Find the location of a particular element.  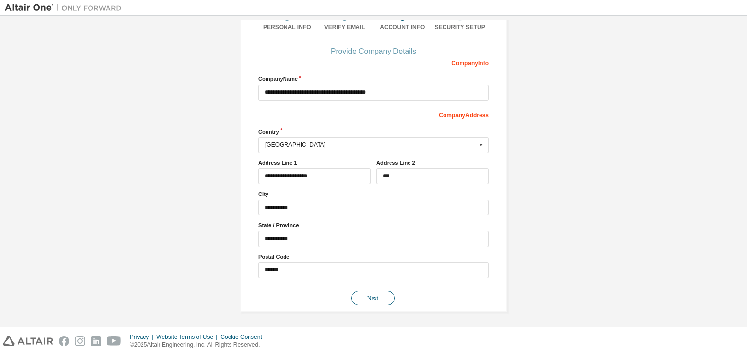

label: Company Name is located at coordinates (373, 79).